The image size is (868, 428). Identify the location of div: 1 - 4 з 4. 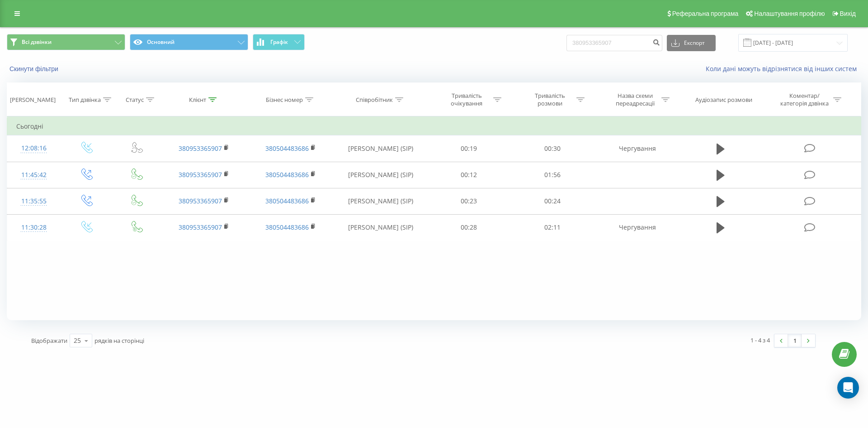
(760, 340).